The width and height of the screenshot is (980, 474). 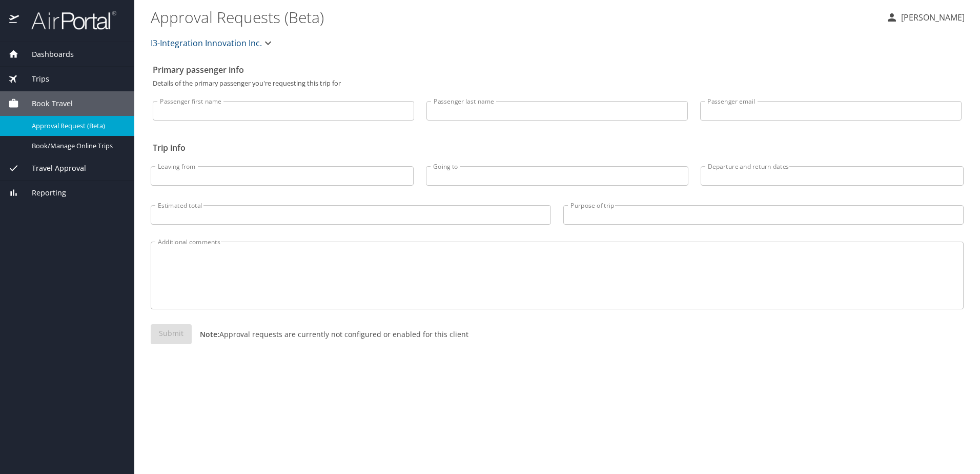 What do you see at coordinates (557, 148) in the screenshot?
I see `h2: Trip info` at bounding box center [557, 148].